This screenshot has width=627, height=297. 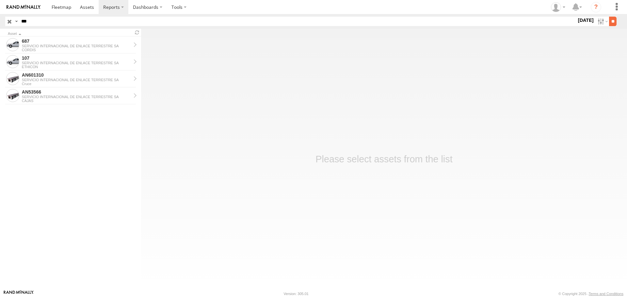 What do you see at coordinates (137, 32) in the screenshot?
I see `span: Refresh` at bounding box center [137, 32].